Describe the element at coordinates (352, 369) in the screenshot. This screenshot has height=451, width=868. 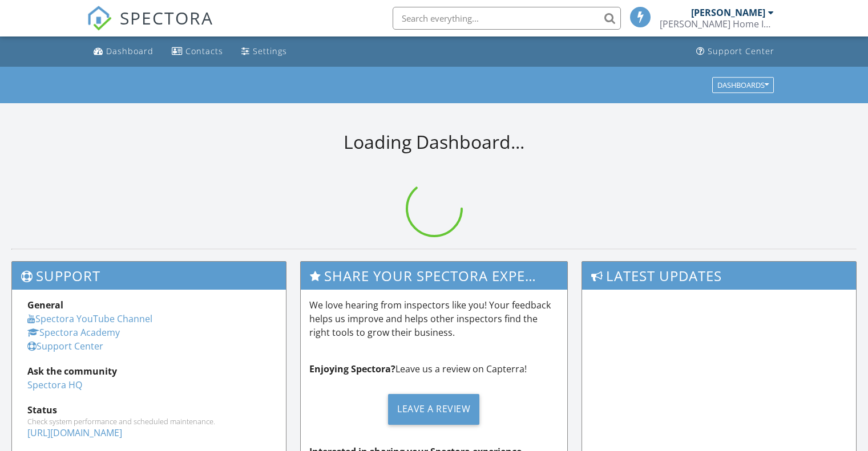
I see `strong: Enjoying Spectora?` at that location.